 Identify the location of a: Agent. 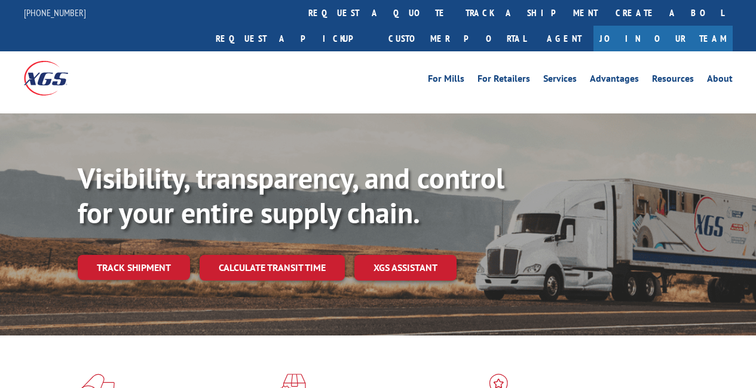
(564, 38).